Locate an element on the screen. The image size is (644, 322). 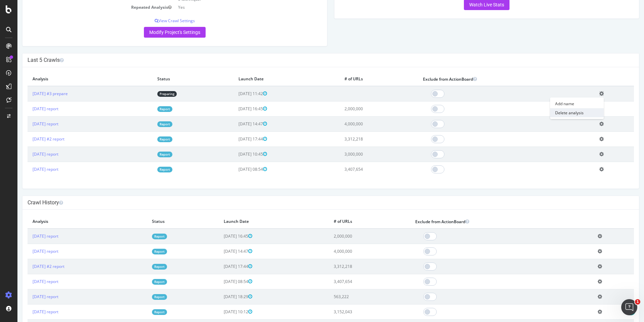
p: View Crawl Settings is located at coordinates (157, 21).